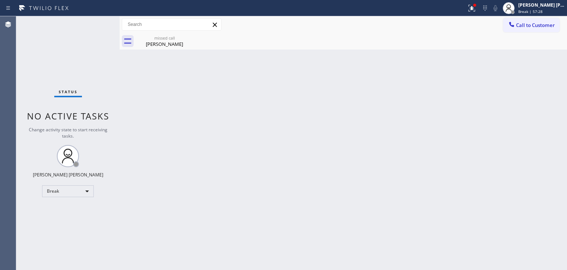 The image size is (567, 270). I want to click on span: Break | 57:28, so click(531, 11).